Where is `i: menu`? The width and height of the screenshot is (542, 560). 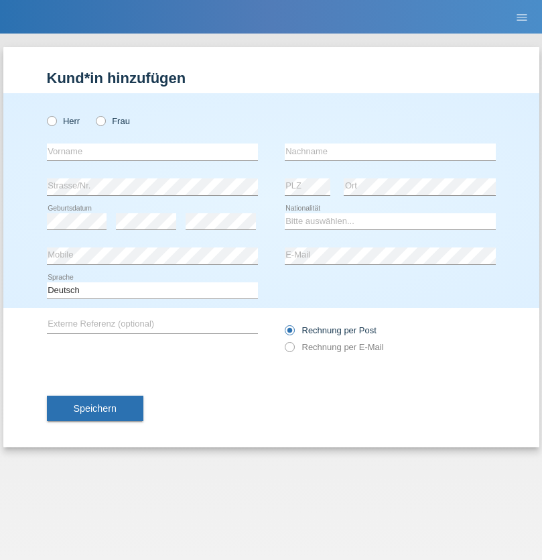 i: menu is located at coordinates (522, 17).